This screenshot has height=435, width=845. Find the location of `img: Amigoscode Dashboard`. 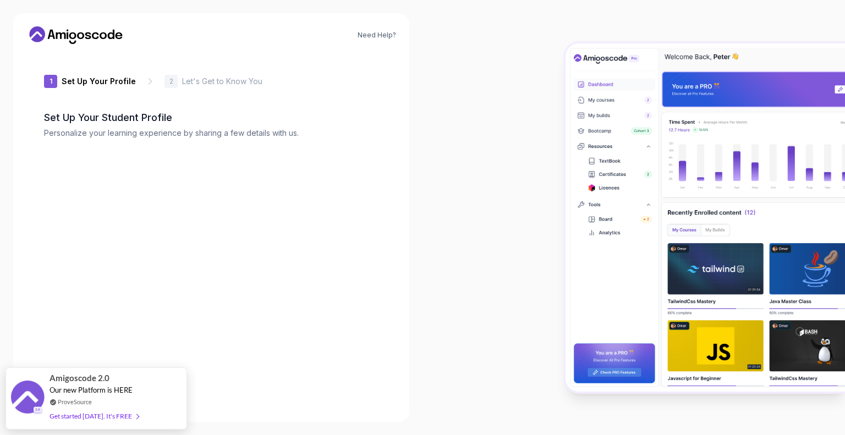

img: Amigoscode Dashboard is located at coordinates (705, 217).